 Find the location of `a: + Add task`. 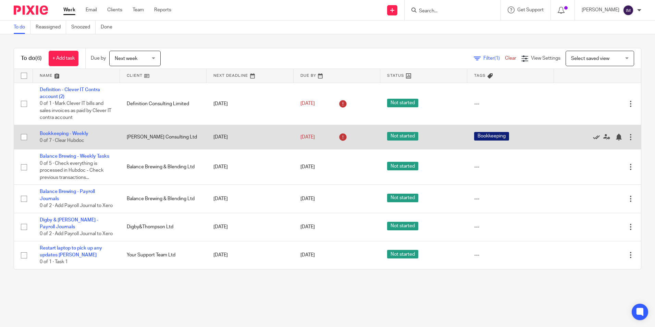

a: + Add task is located at coordinates (63, 58).